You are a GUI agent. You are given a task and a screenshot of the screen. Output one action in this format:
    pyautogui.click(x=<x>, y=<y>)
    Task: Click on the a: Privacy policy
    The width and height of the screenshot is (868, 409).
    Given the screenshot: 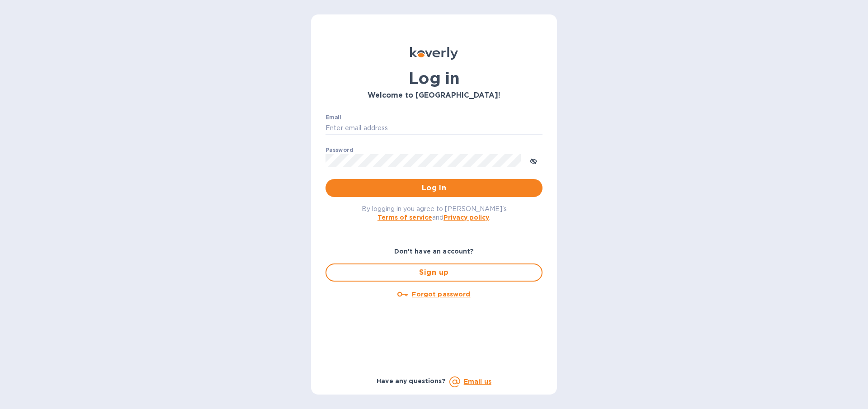 What is the action you would take?
    pyautogui.click(x=466, y=217)
    